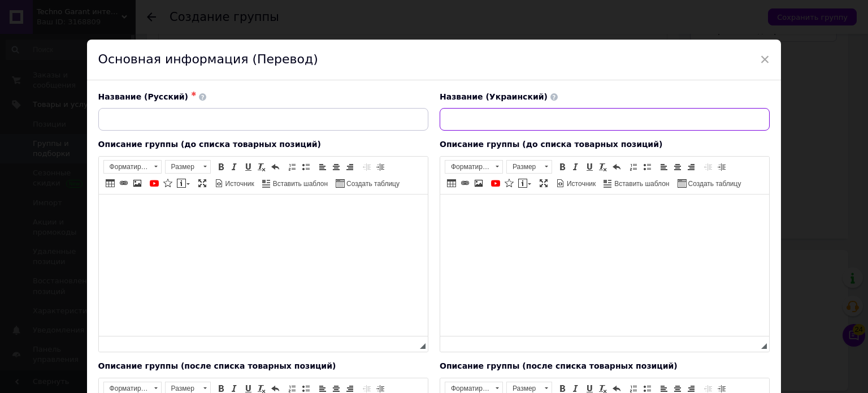 This screenshot has width=868, height=393. I want to click on body: Визуальный текстовый редактор, DE1E3D5C-DFCF-4C51-BC89-9865D9A711BF, so click(164, 17).